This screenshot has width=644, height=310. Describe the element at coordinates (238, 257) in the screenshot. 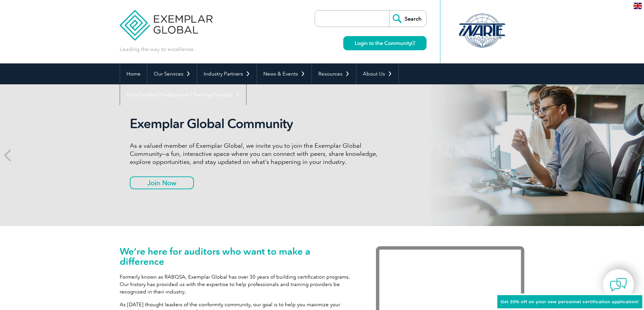

I see `h1: We’re here for auditors who want to make a difference` at that location.